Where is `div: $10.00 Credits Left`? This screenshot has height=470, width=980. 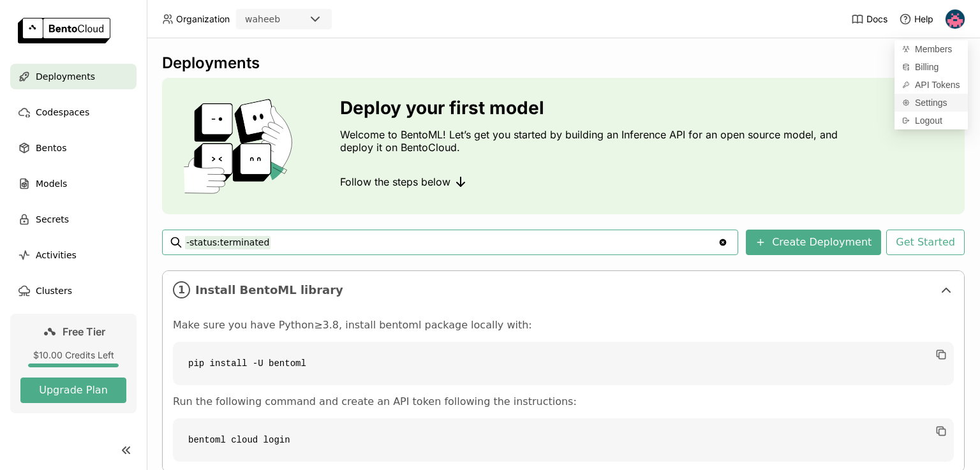 div: $10.00 Credits Left is located at coordinates (73, 355).